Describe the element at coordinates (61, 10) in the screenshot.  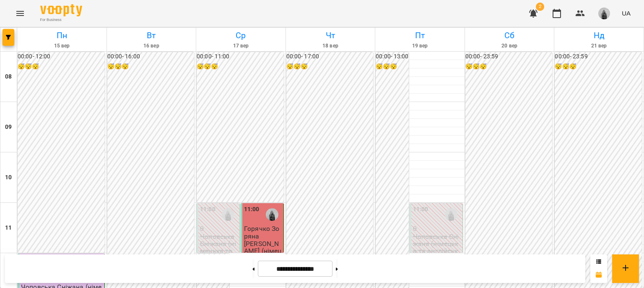
I see `img: Voopty Logo` at that location.